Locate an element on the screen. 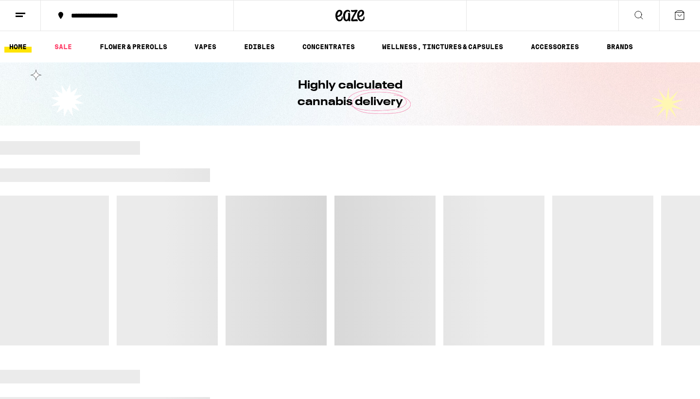 The image size is (700, 399). a: VAPES is located at coordinates (205, 47).